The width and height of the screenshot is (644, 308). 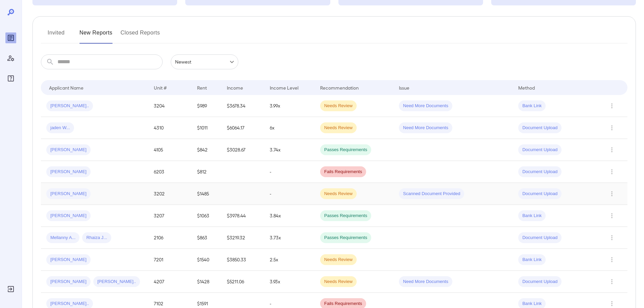 I want to click on div: Income Level, so click(x=284, y=87).